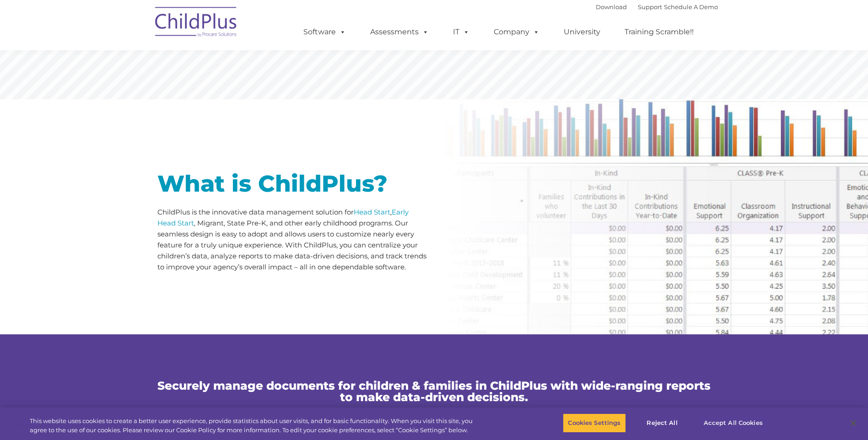  What do you see at coordinates (690, 7) in the screenshot?
I see `a: Schedule A Demo` at bounding box center [690, 7].